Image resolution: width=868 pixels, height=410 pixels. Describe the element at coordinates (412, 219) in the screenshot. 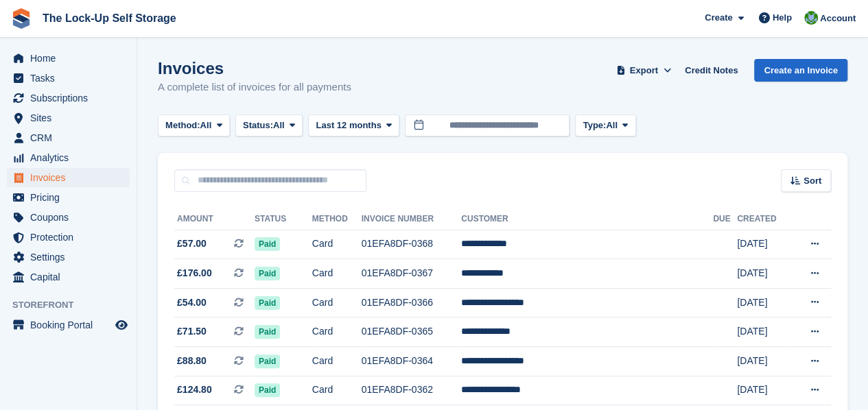

I see `th: Invoice Number` at that location.